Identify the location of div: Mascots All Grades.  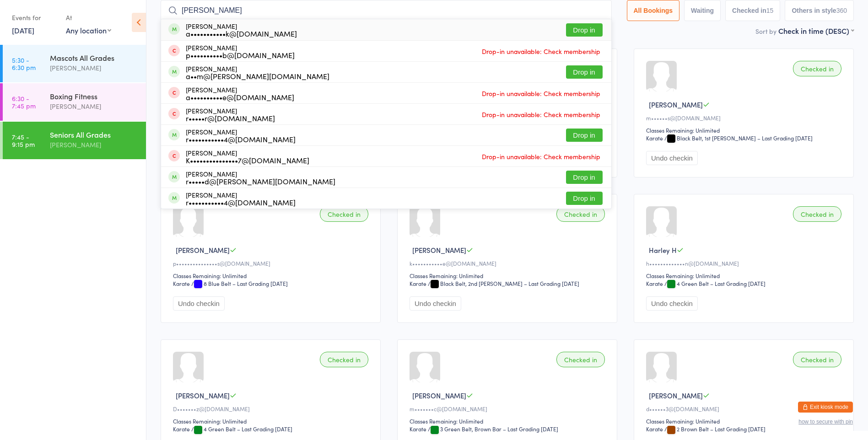
(93, 58).